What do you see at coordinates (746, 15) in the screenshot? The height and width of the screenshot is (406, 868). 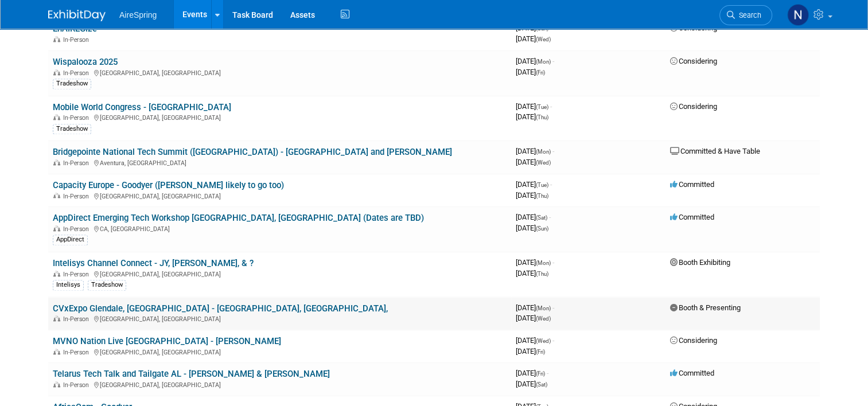 I see `a: Search` at bounding box center [746, 15].